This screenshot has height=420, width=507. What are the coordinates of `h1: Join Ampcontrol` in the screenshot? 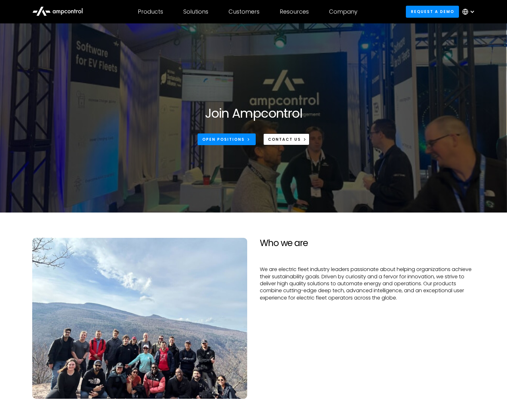 It's located at (254, 113).